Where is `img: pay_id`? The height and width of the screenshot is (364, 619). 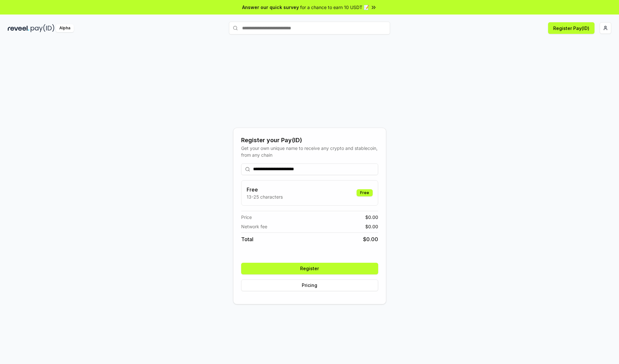
img: pay_id is located at coordinates (43, 28).